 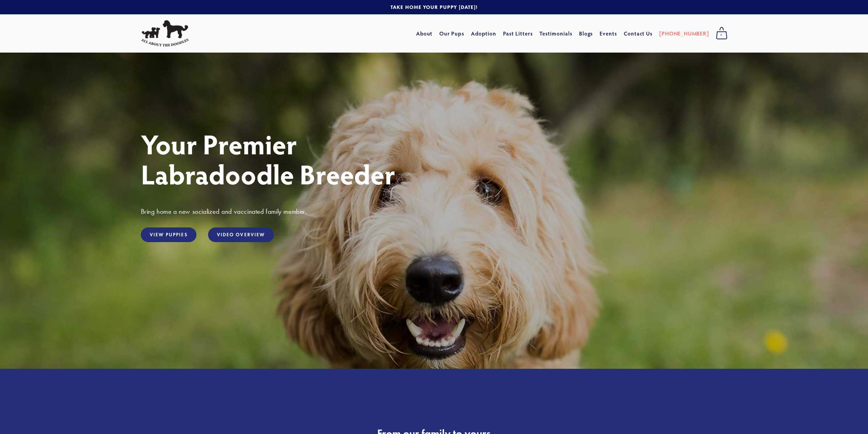 What do you see at coordinates (608, 33) in the screenshot?
I see `a: Events` at bounding box center [608, 33].